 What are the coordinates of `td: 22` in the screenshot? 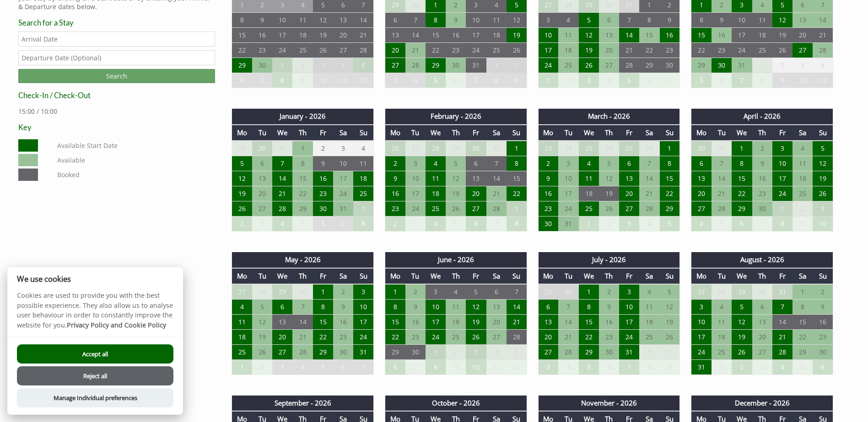 It's located at (242, 50).